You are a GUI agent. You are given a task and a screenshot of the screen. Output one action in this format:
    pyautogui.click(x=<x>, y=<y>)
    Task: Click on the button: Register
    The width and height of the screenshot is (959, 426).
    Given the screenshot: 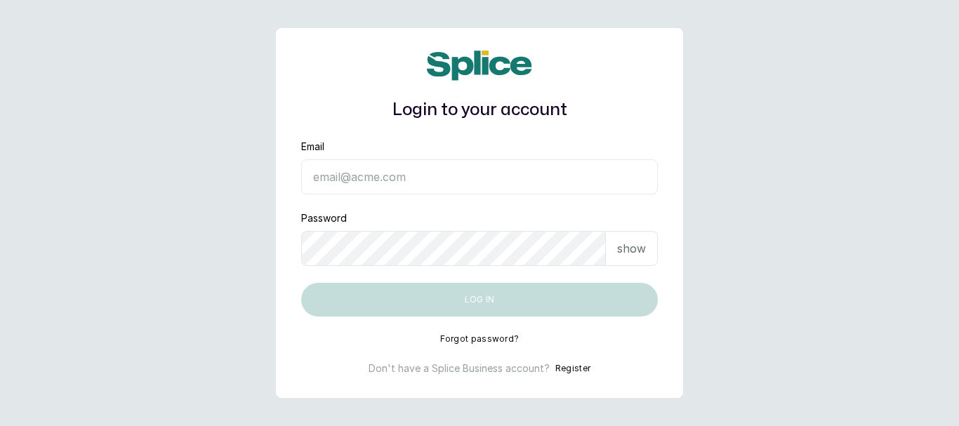 What is the action you would take?
    pyautogui.click(x=573, y=369)
    